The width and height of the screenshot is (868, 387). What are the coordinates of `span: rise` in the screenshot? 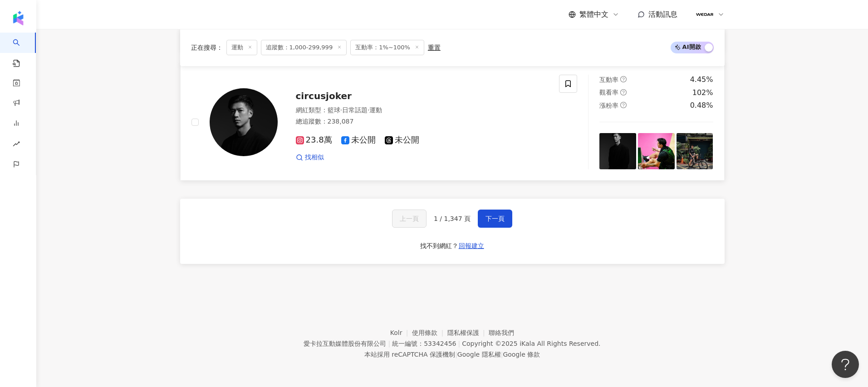 It's located at (16, 145).